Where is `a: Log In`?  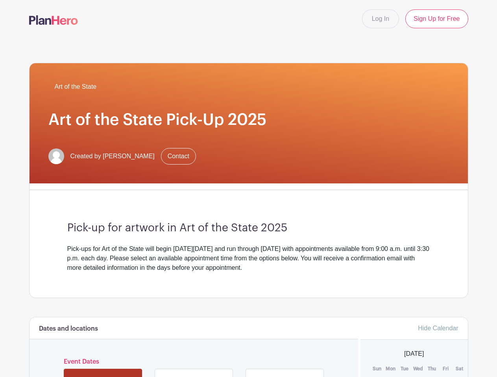 a: Log In is located at coordinates (380, 19).